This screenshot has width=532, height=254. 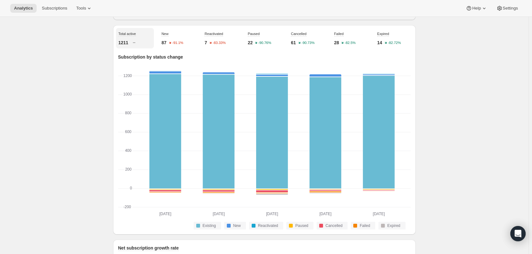 What do you see at coordinates (165, 73) in the screenshot?
I see `rect: New-1 22` at bounding box center [165, 73].